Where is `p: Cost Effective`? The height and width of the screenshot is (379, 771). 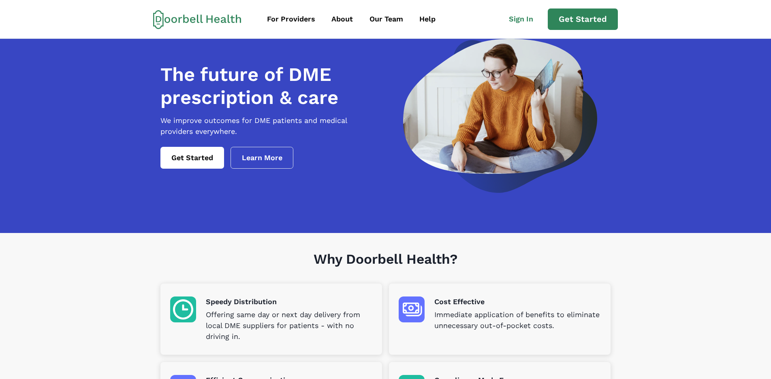 p: Cost Effective is located at coordinates (517, 302).